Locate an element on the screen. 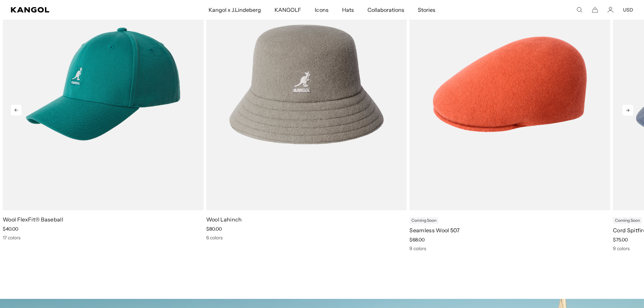 This screenshot has width=644, height=308. p: Wool FlexFit® Baseball is located at coordinates (103, 219).